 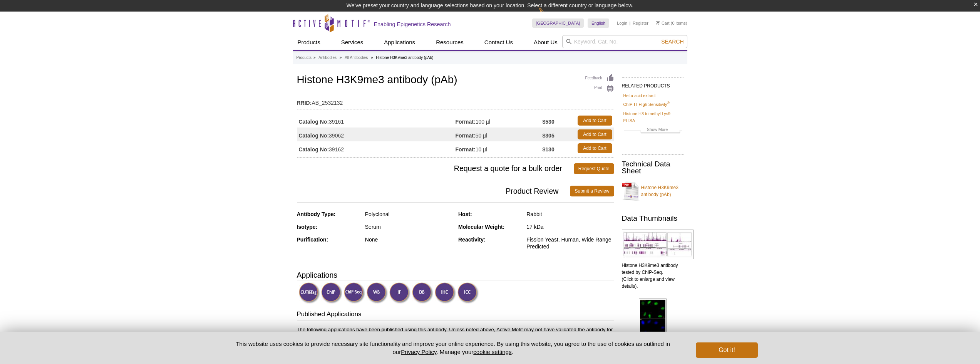 I want to click on img: ChIP-Seq Validated, so click(x=354, y=293).